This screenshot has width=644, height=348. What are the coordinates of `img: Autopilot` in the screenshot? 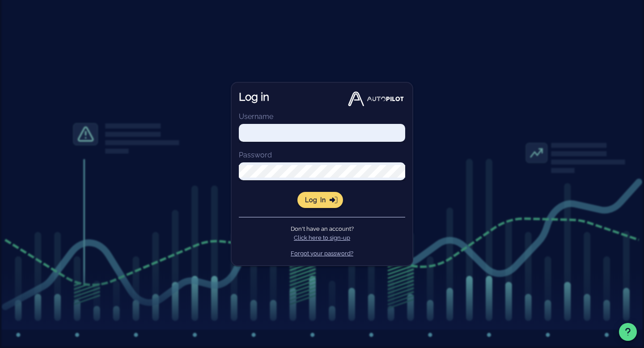 It's located at (376, 99).